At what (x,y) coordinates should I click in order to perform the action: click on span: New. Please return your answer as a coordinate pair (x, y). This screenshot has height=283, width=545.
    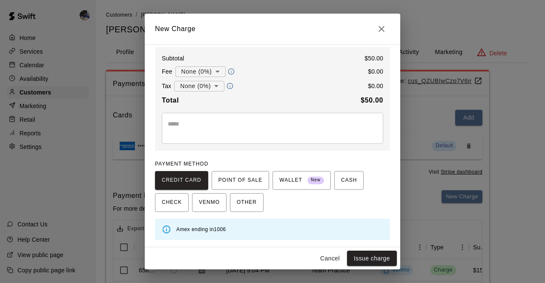
    Looking at the image, I should click on (315, 180).